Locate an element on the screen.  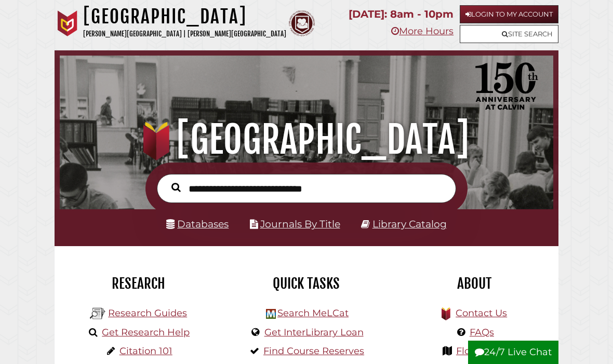
h2: About is located at coordinates (474, 284).